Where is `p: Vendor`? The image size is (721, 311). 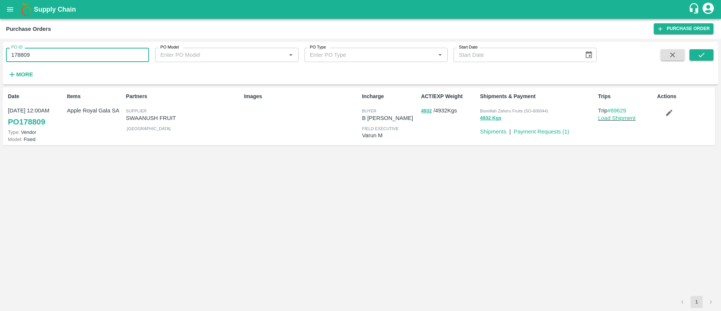
p: Vendor is located at coordinates (36, 132).